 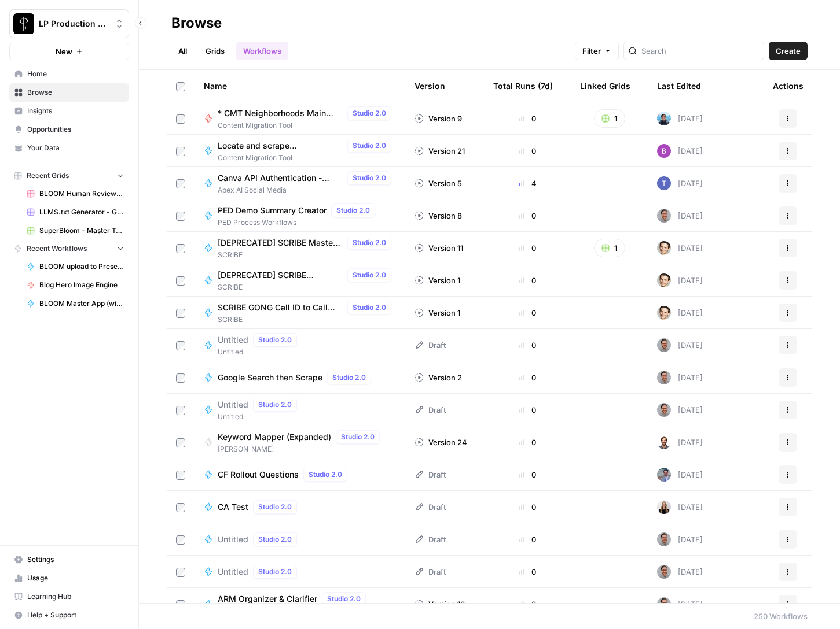 What do you see at coordinates (527, 183) in the screenshot?
I see `div: 4` at bounding box center [527, 183].